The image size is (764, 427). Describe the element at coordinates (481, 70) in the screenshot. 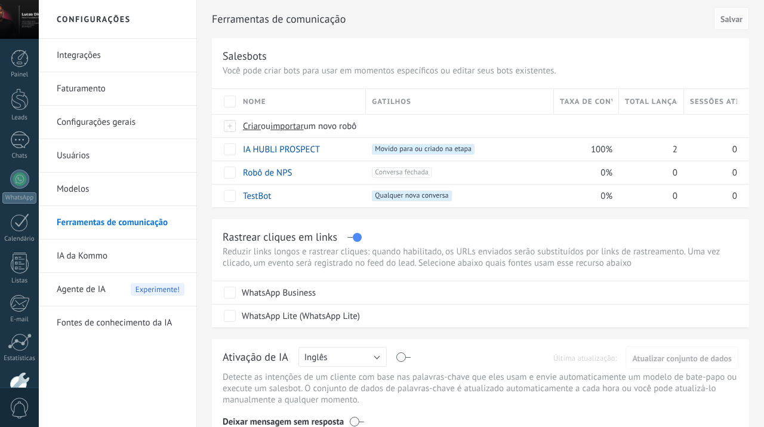

I see `p: Você pode criar bots para usar em momentos específicos ou editar seus bots existentes.` at that location.